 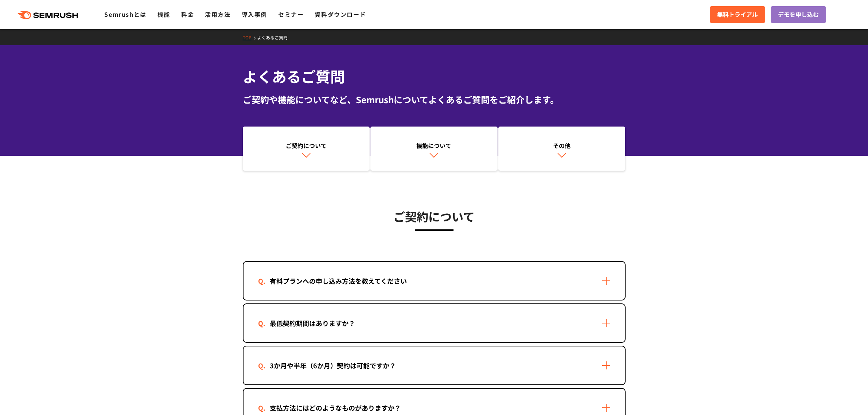 I want to click on div: 機能について, so click(x=434, y=146).